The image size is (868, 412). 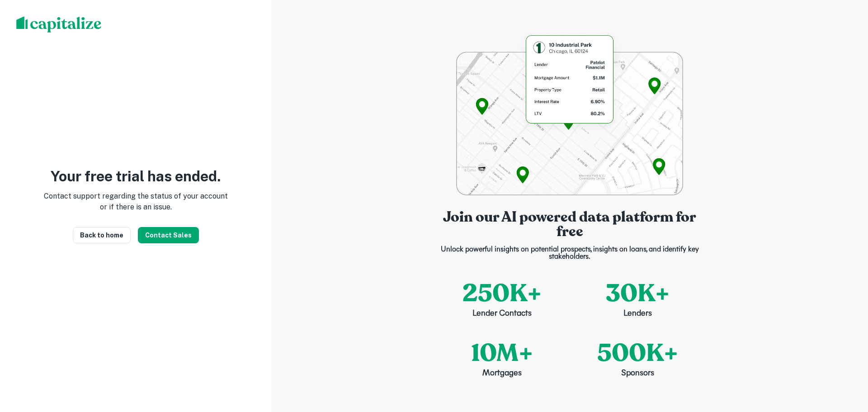 I want to click on p: 250K+, so click(x=502, y=293).